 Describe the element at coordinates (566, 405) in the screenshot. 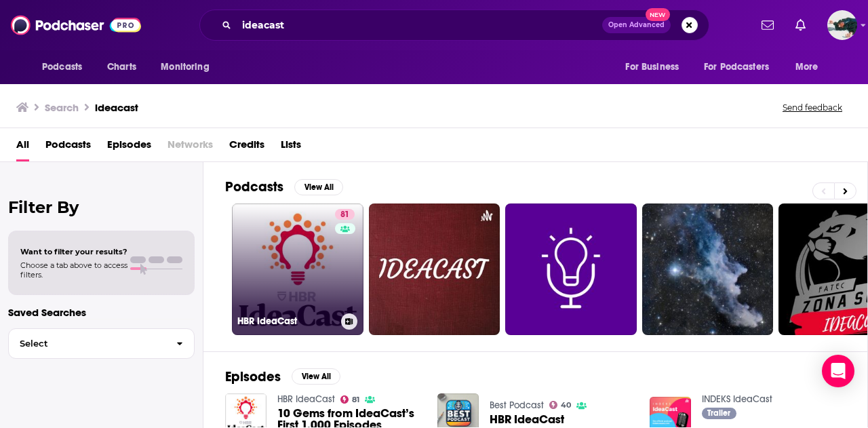

I see `span: 40` at that location.